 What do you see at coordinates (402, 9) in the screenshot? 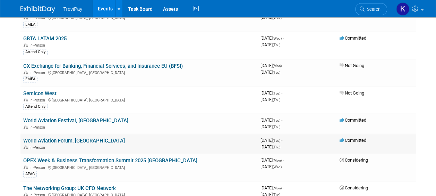
I see `img: Kora Licht` at bounding box center [402, 9].